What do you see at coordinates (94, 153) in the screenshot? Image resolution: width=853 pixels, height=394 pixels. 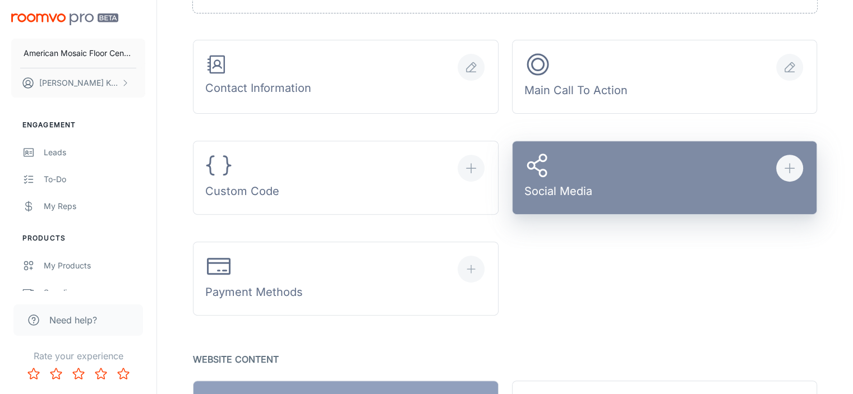 I see `div: Leads` at bounding box center [94, 153].